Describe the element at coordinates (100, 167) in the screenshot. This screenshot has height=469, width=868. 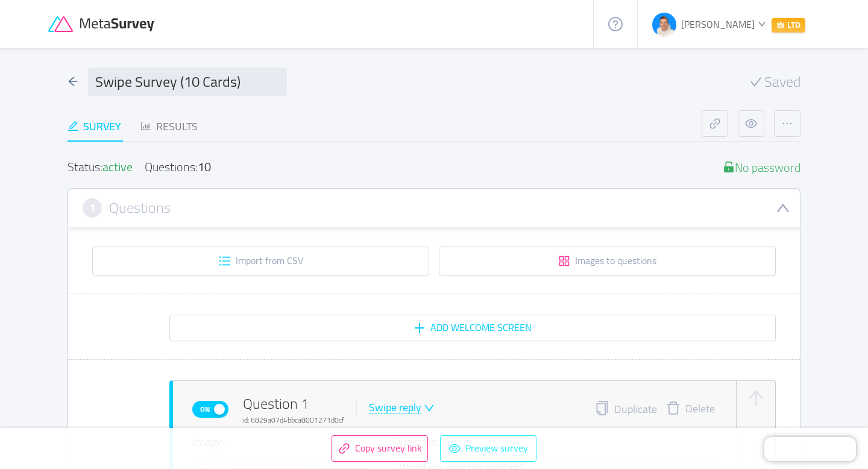
I see `div: Status:` at that location.